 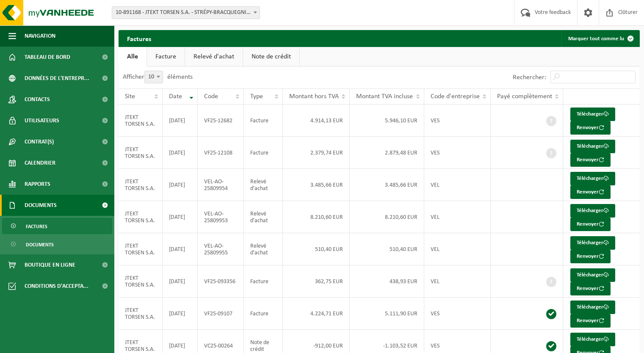 I want to click on span: Factures, so click(x=37, y=226).